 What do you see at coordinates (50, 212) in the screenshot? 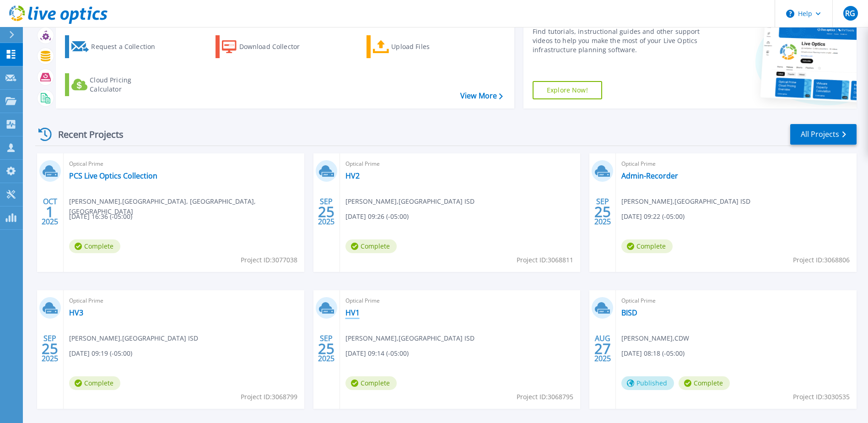
I see `span: 1` at bounding box center [50, 212].